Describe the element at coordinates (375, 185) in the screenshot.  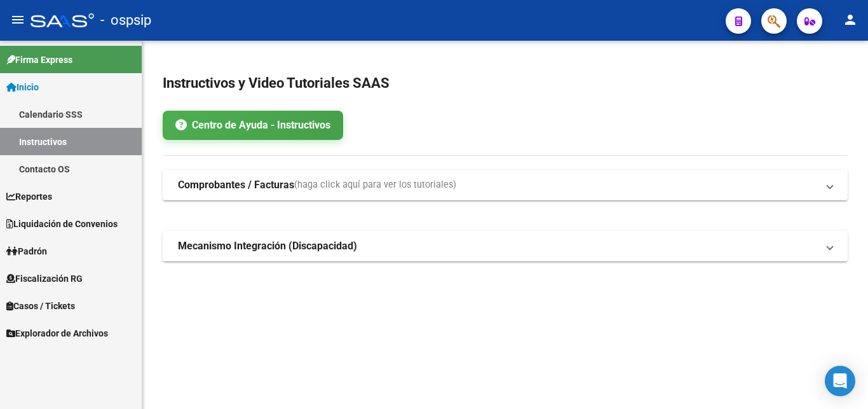
I see `span: (haga click aquí para ver los tutoriales)` at that location.